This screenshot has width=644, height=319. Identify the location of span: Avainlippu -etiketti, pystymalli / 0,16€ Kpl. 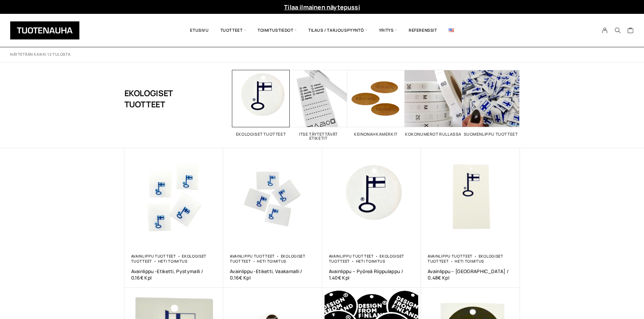
(174, 275).